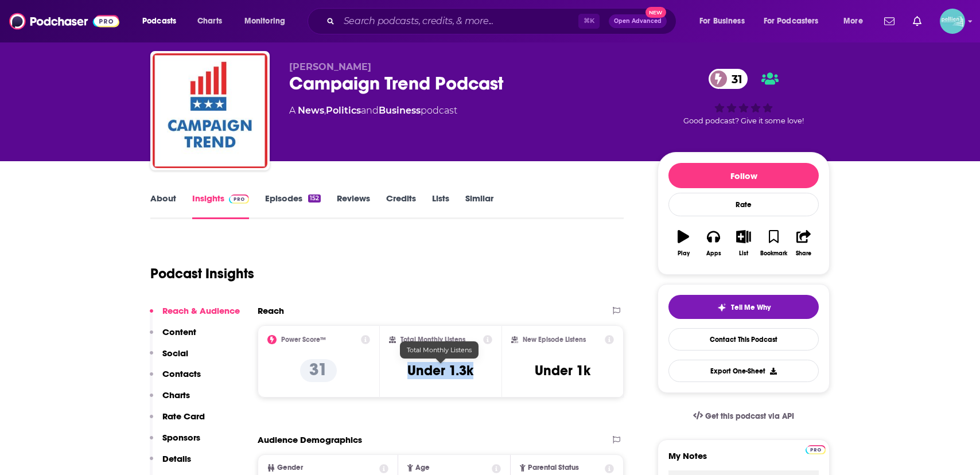 The height and width of the screenshot is (475, 980). Describe the element at coordinates (176, 395) in the screenshot. I see `p: Charts` at that location.